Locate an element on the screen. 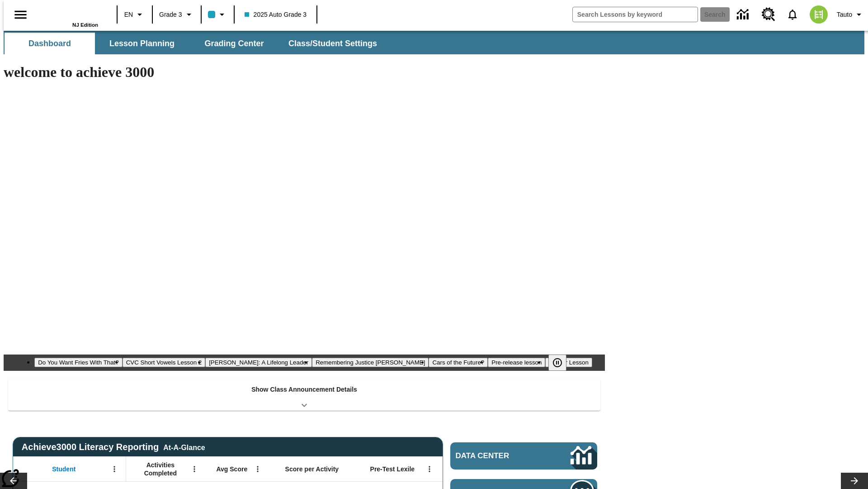  button: Language: EN, Select a language is located at coordinates (135, 14).